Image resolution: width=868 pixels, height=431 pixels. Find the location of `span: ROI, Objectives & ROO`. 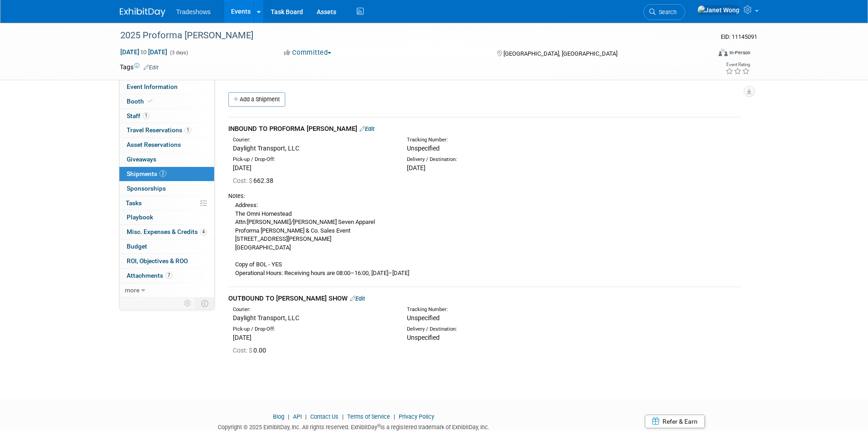

span: ROI, Objectives & ROO is located at coordinates (157, 261).